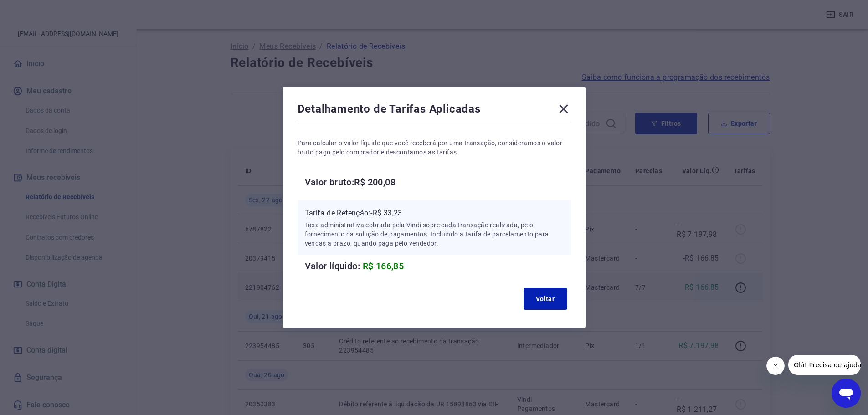  What do you see at coordinates (435, 213) in the screenshot?
I see `p: Tarifa de Retenção: -R$ 33,23` at bounding box center [435, 213].